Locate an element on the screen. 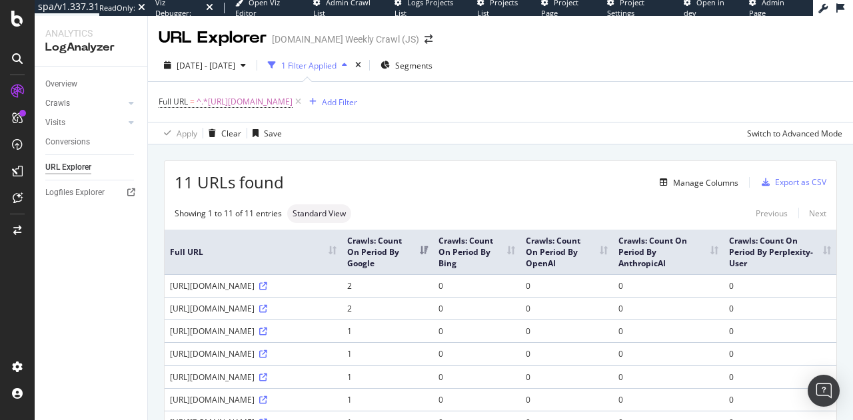 The width and height of the screenshot is (853, 420). div: Export as CSV is located at coordinates (800, 182).